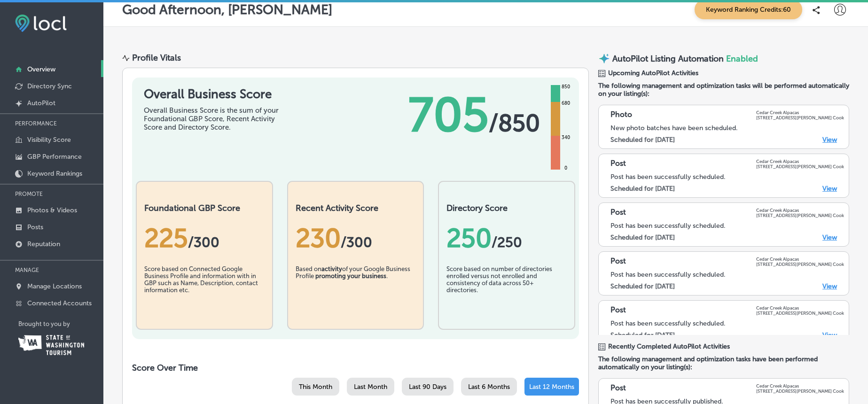  I want to click on span: The following management and optimization tasks will be performed automatically on your listing(s):, so click(723, 90).